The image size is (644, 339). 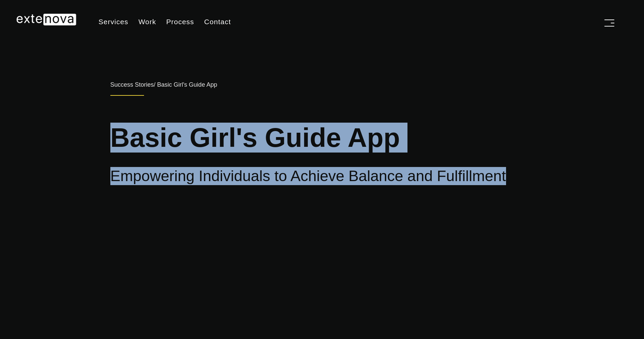 What do you see at coordinates (113, 22) in the screenshot?
I see `a: Services` at bounding box center [113, 22].